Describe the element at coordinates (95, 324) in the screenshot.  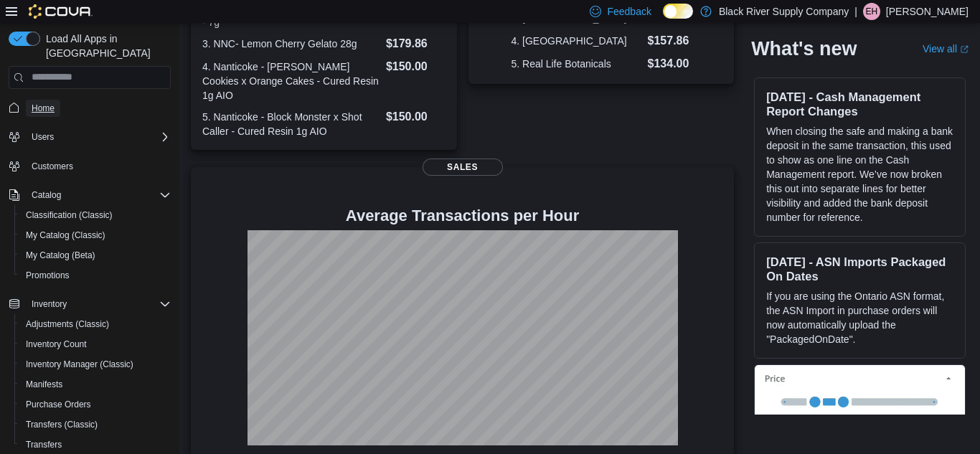
I see `button: Adjustments (Classic)` at that location.